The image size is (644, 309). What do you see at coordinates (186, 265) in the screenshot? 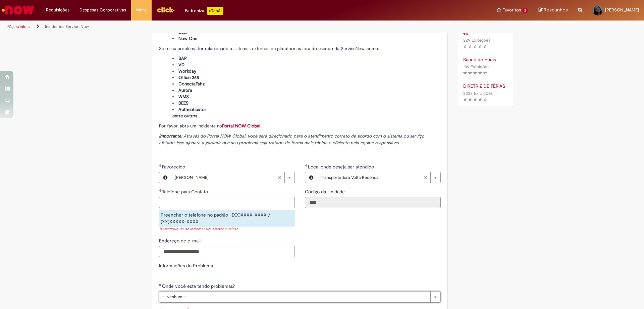
I see `label: Informações do Problema` at bounding box center [186, 265].